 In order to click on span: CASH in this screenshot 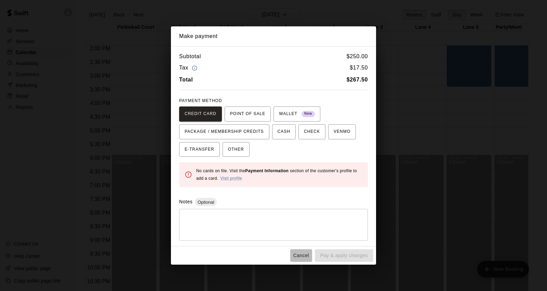, I will do `click(284, 132)`.